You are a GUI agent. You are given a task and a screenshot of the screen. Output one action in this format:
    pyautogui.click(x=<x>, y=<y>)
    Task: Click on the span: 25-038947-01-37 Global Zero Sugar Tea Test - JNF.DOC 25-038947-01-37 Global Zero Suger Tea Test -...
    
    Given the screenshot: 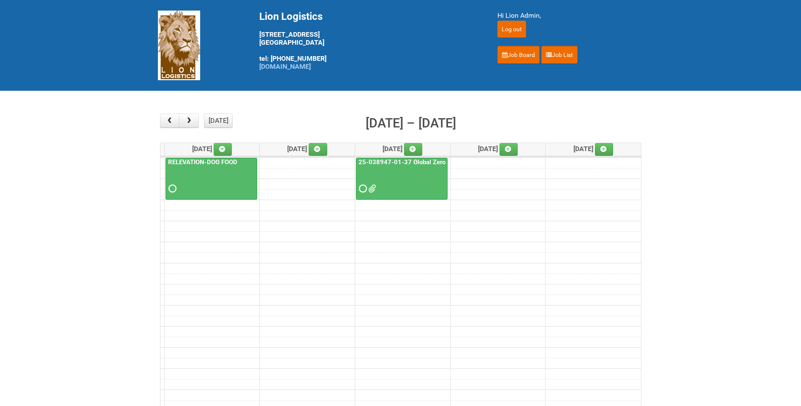 What is the action you would take?
    pyautogui.click(x=371, y=189)
    